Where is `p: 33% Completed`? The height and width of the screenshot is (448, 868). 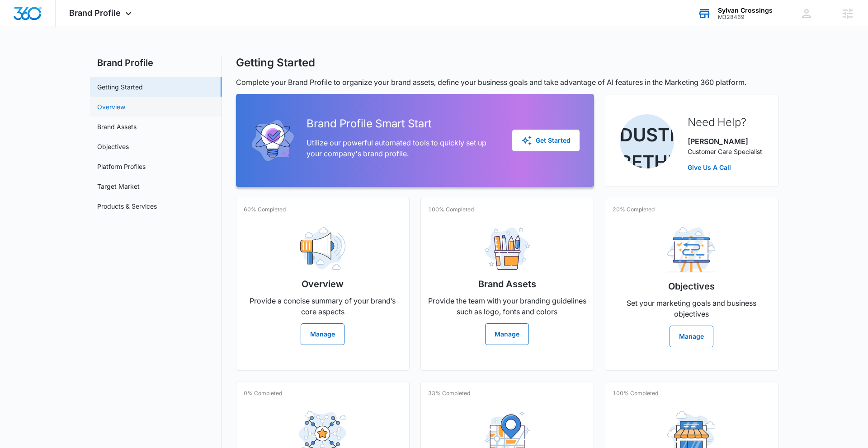 p: 33% Completed is located at coordinates (449, 393).